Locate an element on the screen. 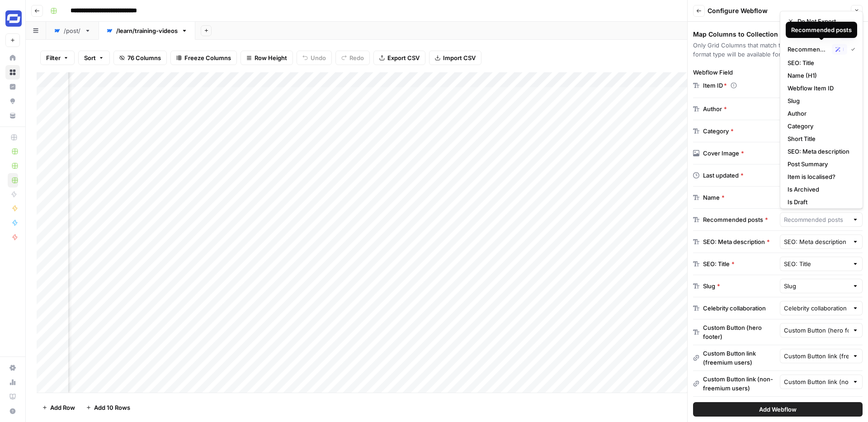 The height and width of the screenshot is (422, 868). input: Slug is located at coordinates (816, 286).